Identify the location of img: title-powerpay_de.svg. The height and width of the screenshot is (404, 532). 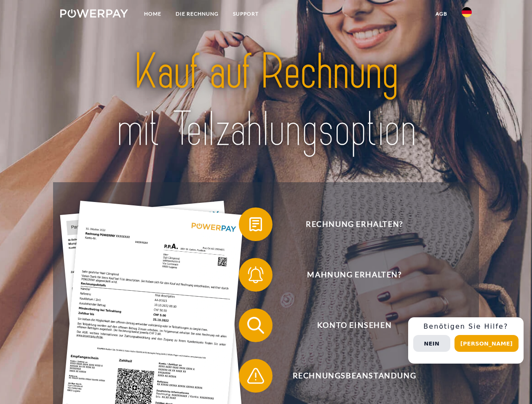
(266, 100).